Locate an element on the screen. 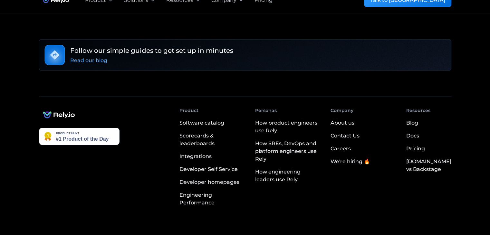  a: Blog is located at coordinates (412, 123).